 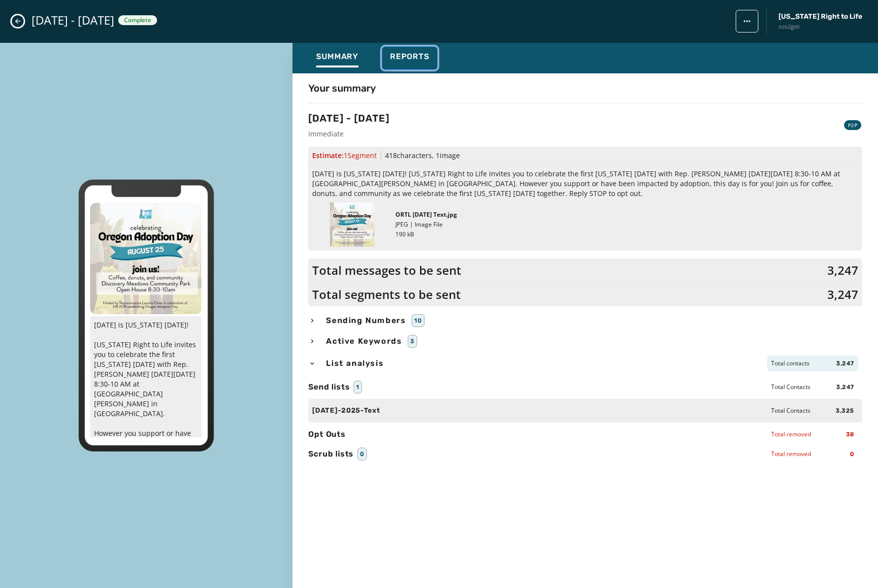 What do you see at coordinates (409, 56) in the screenshot?
I see `span: Reports` at bounding box center [409, 56].